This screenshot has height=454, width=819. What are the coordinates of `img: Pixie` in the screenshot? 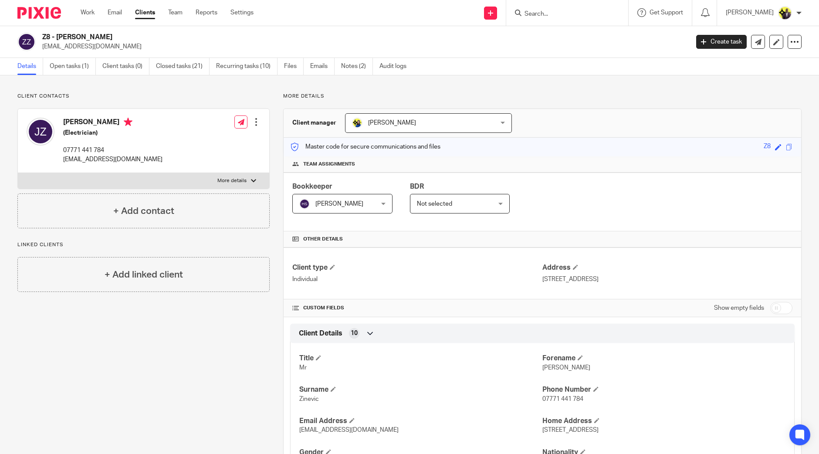 It's located at (39, 13).